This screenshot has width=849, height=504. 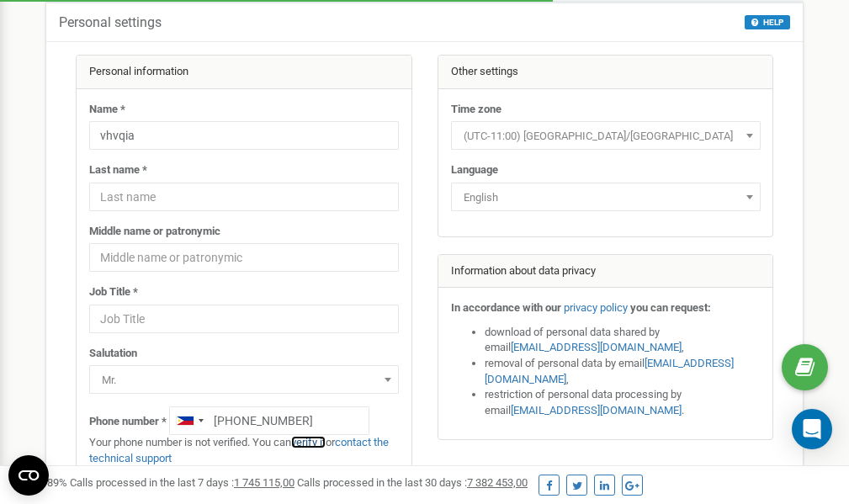 I want to click on div: Telephone country code, so click(x=189, y=421).